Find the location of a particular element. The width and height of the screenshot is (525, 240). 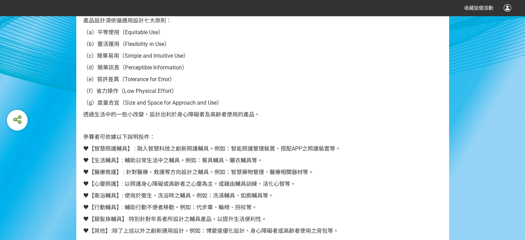

span: （e）容許差異（Tolerance for Error） is located at coordinates (129, 79).